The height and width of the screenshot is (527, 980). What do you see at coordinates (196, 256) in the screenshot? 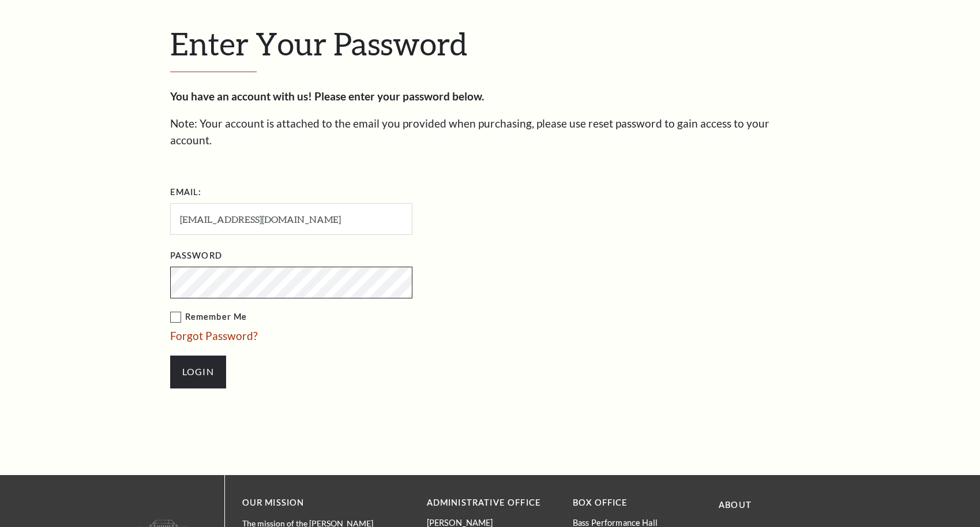
I see `label: Password` at bounding box center [196, 256].